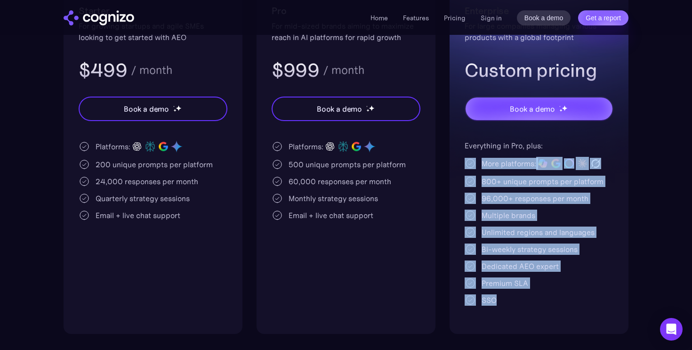 The image size is (692, 350). What do you see at coordinates (455, 18) in the screenshot?
I see `a: Pricing` at bounding box center [455, 18].